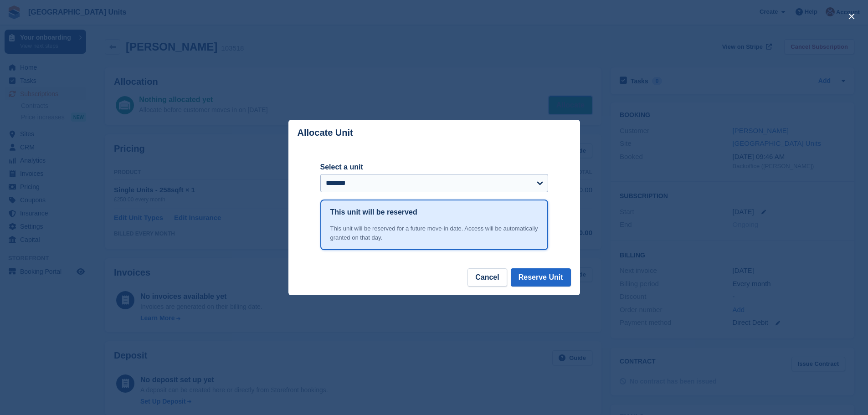  Describe the element at coordinates (434, 233) in the screenshot. I see `div: This unit will be reserved for a future move-in date. Access will be automatically granted on tha...` at that location.